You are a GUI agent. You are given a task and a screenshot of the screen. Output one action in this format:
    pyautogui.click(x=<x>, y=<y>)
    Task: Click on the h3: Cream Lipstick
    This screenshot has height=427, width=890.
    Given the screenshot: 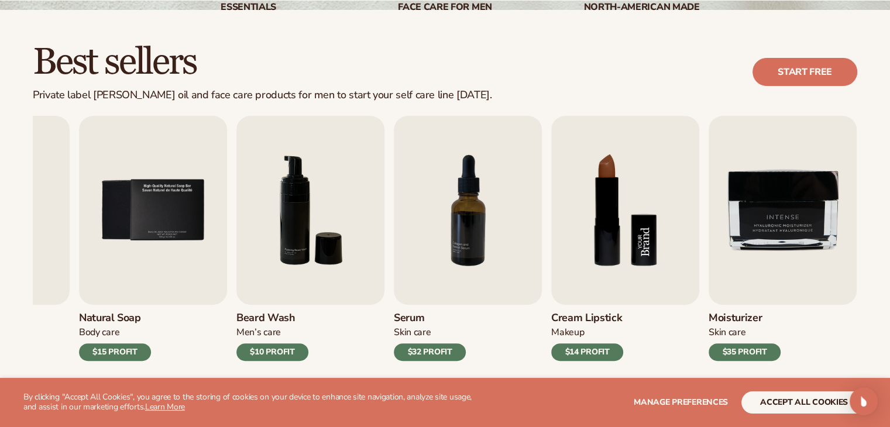 What is the action you would take?
    pyautogui.click(x=587, y=318)
    